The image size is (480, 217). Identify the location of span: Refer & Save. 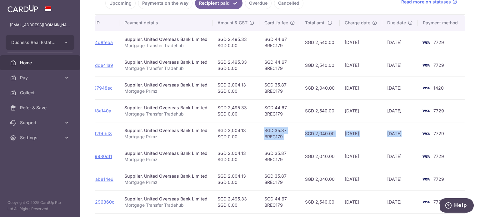
(41, 108).